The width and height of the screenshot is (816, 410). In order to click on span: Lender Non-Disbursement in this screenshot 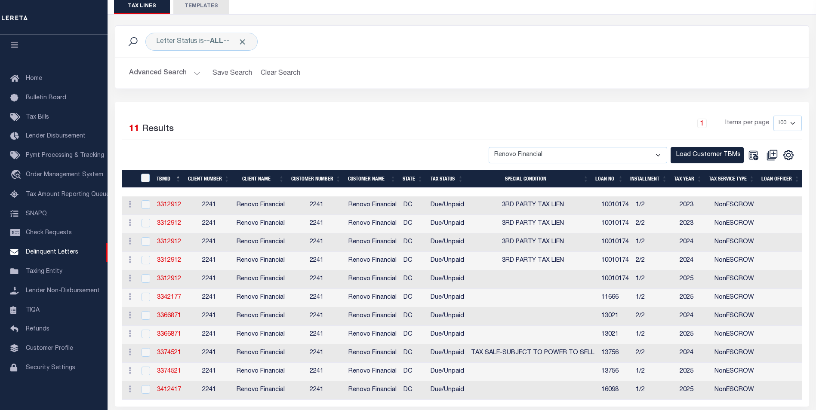, I will do `click(63, 291)`.